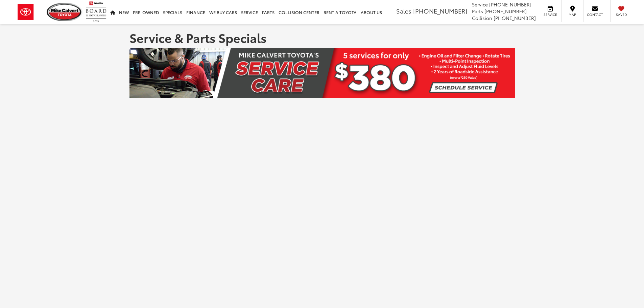 This screenshot has height=308, width=644. I want to click on span: Contact, so click(595, 14).